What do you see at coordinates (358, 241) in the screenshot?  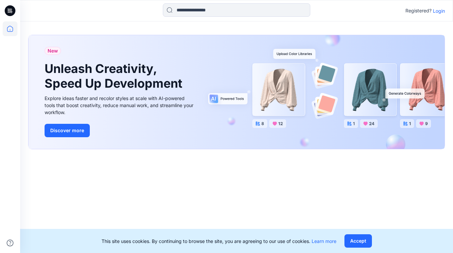 I see `button: Accept` at bounding box center [358, 241].